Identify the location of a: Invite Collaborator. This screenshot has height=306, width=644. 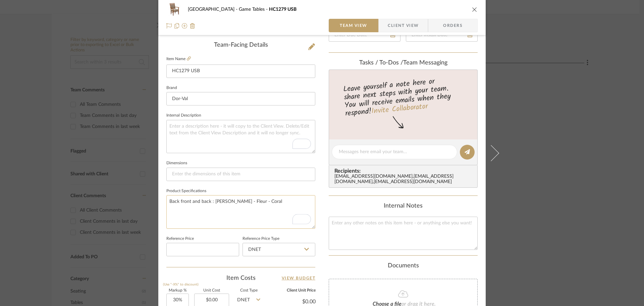
(400, 109).